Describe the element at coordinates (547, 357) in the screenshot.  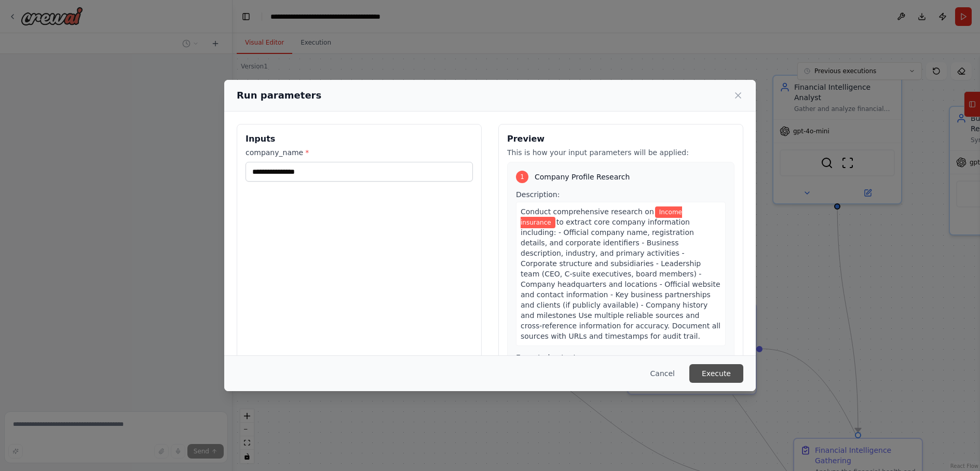
I see `span: Expected output:` at that location.